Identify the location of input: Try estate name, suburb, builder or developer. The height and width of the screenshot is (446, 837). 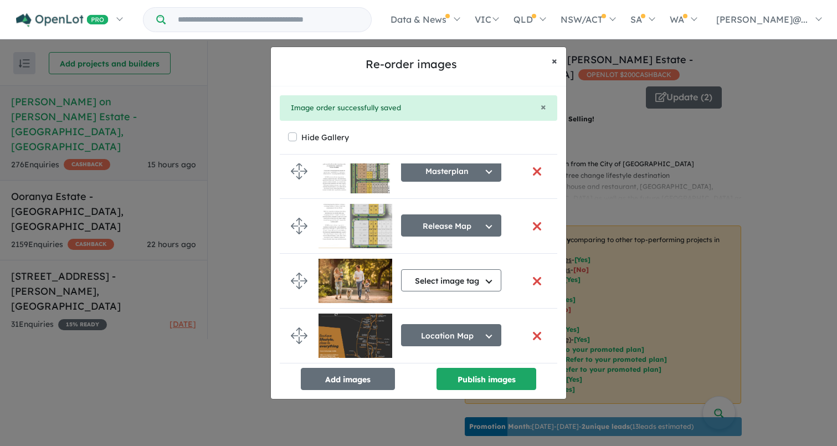
(268, 19).